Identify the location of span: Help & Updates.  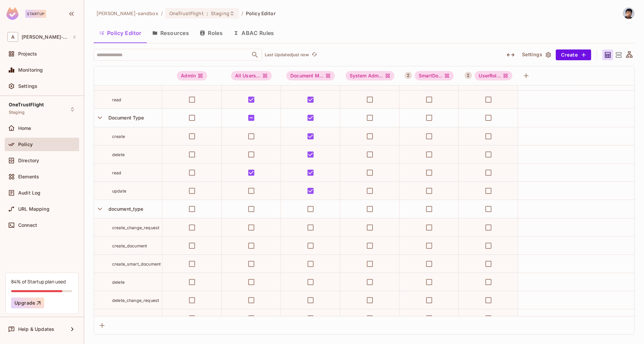
(36, 329).